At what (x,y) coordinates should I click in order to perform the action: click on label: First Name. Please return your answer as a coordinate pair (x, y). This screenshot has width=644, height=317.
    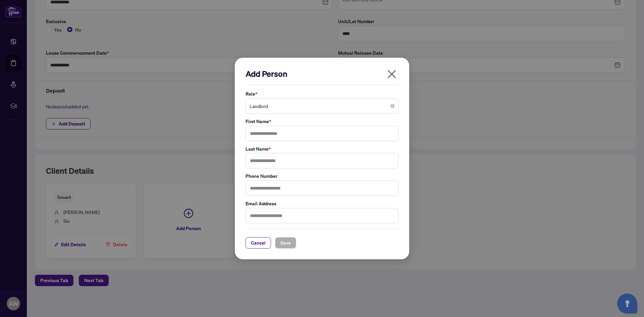
    Looking at the image, I should click on (322, 121).